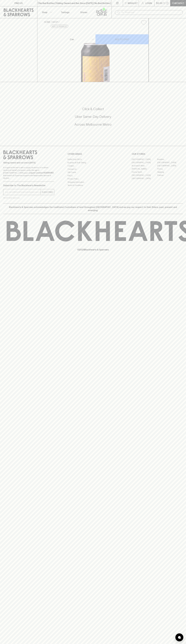 The image size is (186, 644). What do you see at coordinates (65, 12) in the screenshot?
I see `p: Tastings` at bounding box center [65, 12].